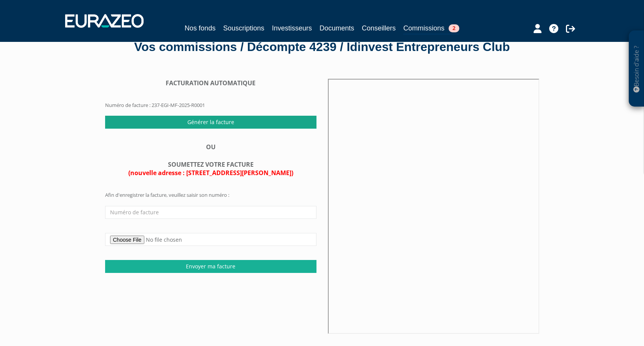 This screenshot has width=644, height=346. I want to click on a: Documents, so click(337, 28).